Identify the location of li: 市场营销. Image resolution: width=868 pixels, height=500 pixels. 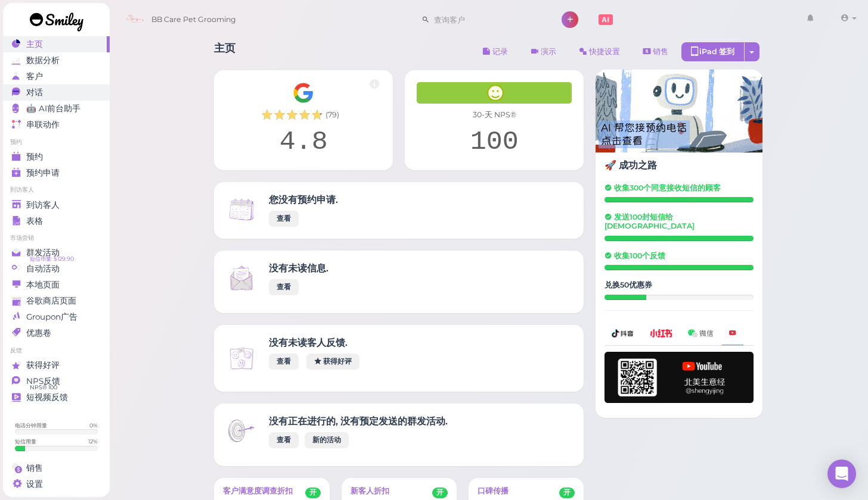
(56, 238).